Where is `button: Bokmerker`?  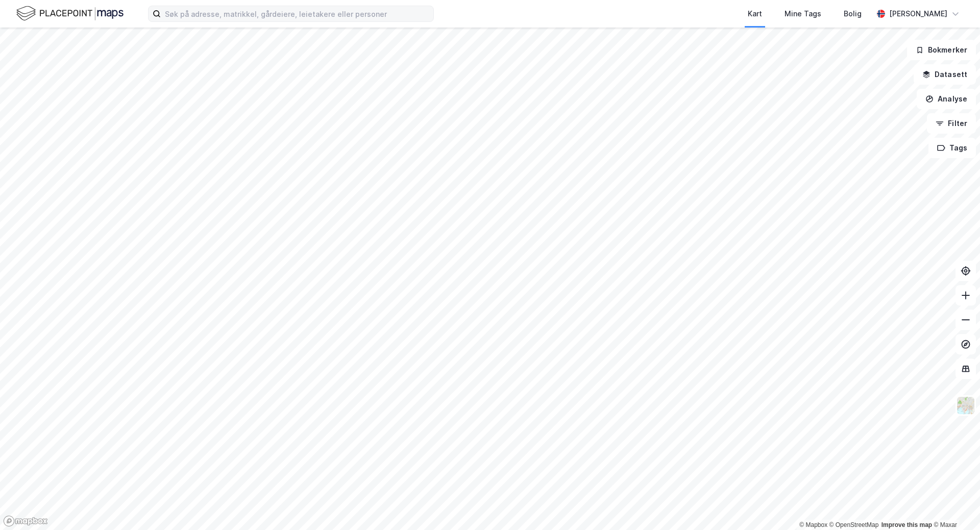
button: Bokmerker is located at coordinates (942, 50).